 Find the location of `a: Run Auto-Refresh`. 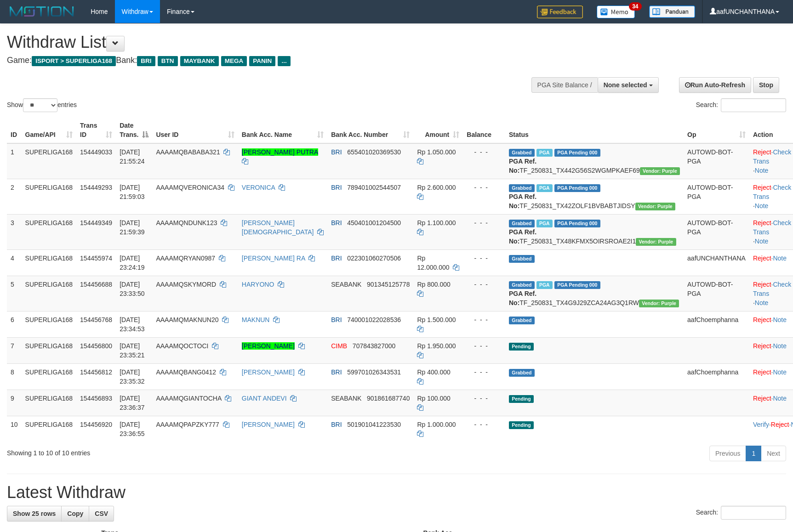

a: Run Auto-Refresh is located at coordinates (715, 85).